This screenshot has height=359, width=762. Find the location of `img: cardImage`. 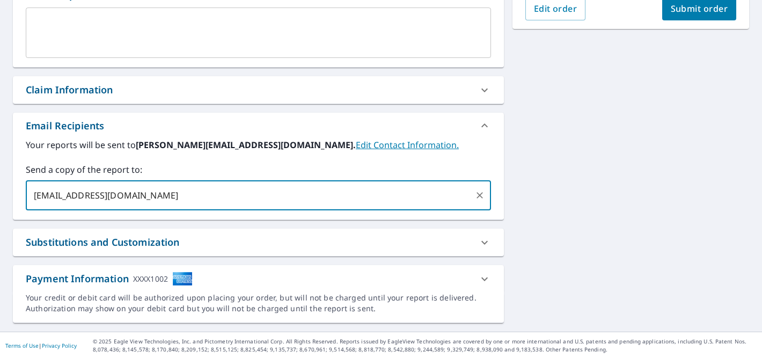

img: cardImage is located at coordinates (182, 278).